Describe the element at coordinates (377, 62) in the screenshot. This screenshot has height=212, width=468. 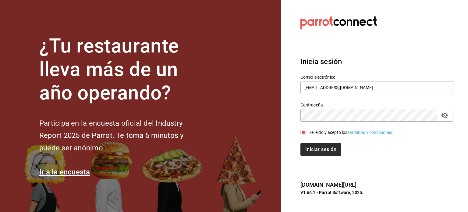
I see `h3: Inicia sesión` at that location.